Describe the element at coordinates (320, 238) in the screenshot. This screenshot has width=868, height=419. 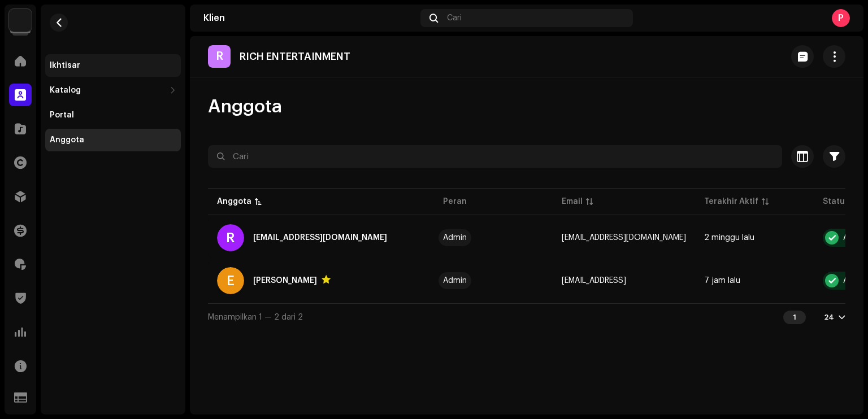
I see `div: richerdarinojaya@gmail.com` at that location.